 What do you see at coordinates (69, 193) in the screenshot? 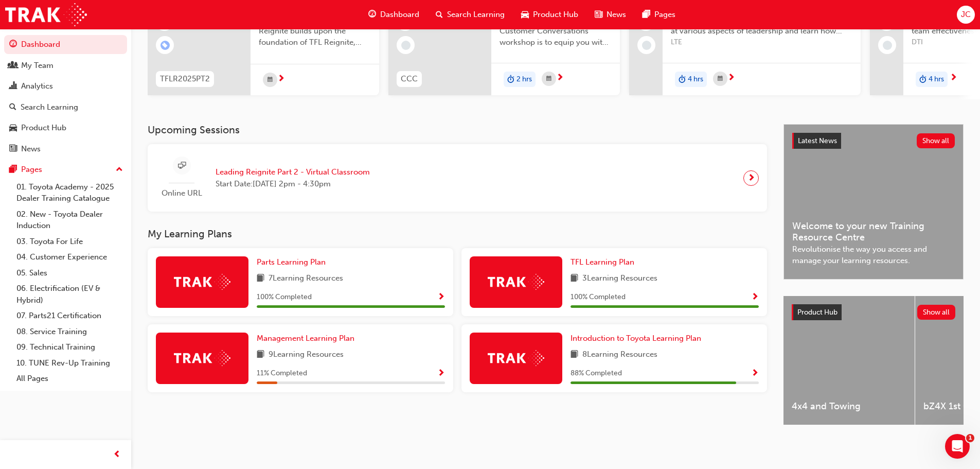
I see `a: 01. Toyota Academy - 2025 Dealer Training Catalogue` at bounding box center [69, 193].